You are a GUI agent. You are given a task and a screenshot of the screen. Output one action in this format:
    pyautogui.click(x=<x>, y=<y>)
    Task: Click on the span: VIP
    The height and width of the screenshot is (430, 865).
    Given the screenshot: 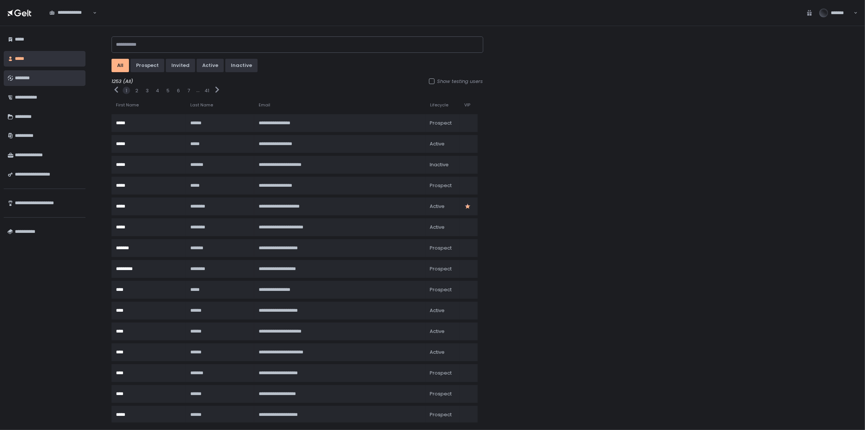 What is the action you would take?
    pyautogui.click(x=467, y=105)
    